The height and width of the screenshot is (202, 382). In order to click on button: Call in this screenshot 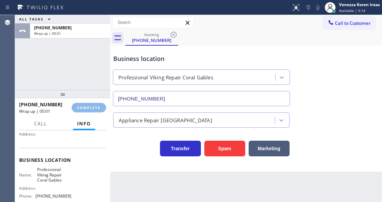, I will do `click(41, 124)`.